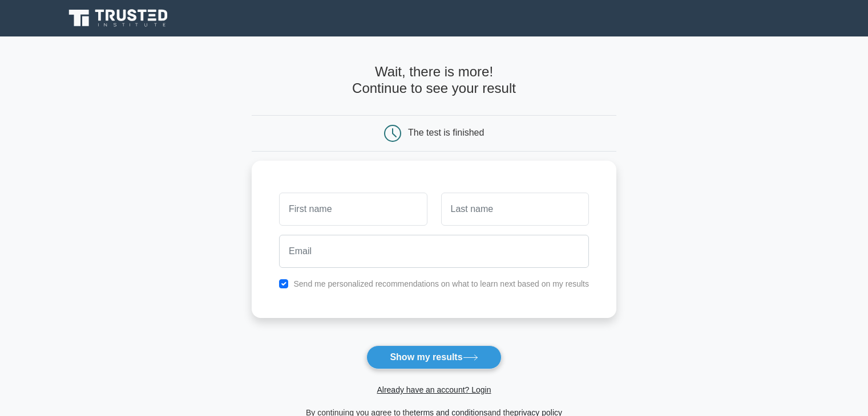  What do you see at coordinates (515, 209) in the screenshot?
I see `input: Last name` at bounding box center [515, 209].